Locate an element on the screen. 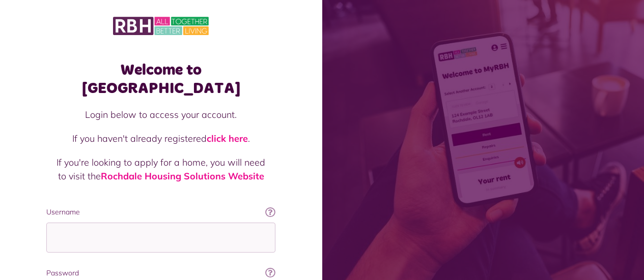 The height and width of the screenshot is (280, 644). p: Login below to access your account. is located at coordinates (161, 114).